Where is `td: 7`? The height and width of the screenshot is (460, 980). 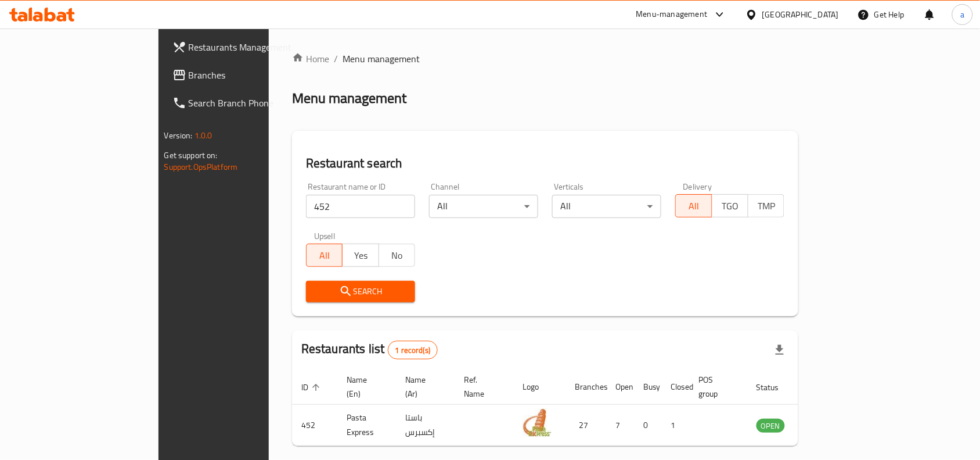
td: 7 is located at coordinates (620, 424).